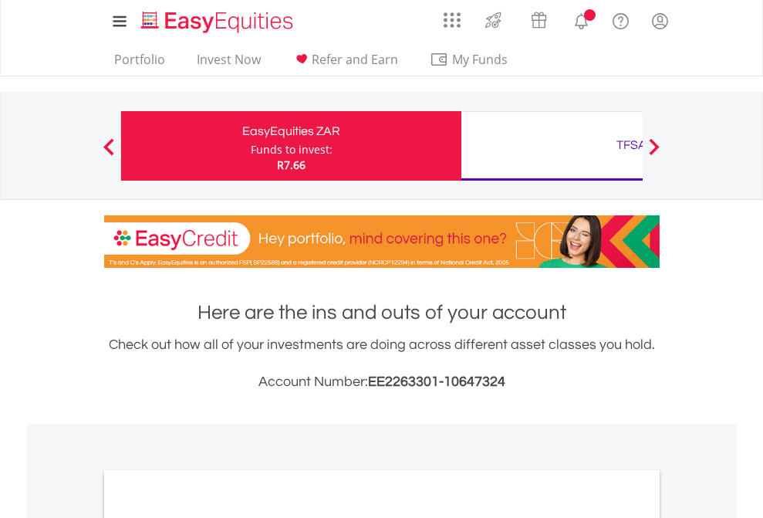  I want to click on img: vouchers-v2.svg, so click(539, 20).